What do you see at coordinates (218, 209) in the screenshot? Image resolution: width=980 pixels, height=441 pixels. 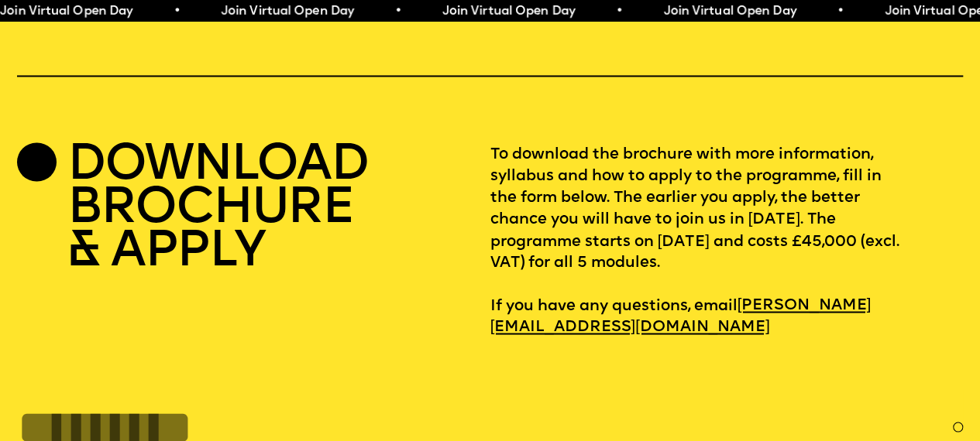 I see `h2: DOWNLOAD BROCHURE & APPLY` at bounding box center [218, 209].